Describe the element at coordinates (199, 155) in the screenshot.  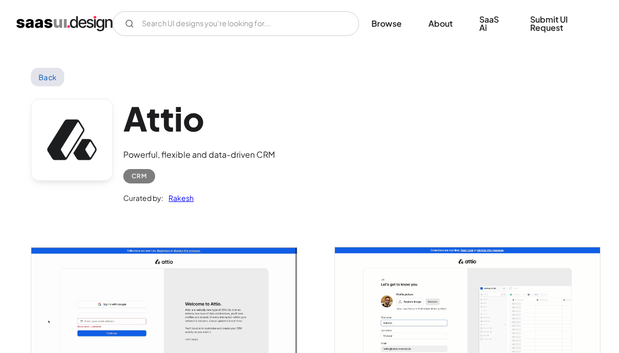
I see `div: Powerful, flexible and data-driven CRM` at that location.